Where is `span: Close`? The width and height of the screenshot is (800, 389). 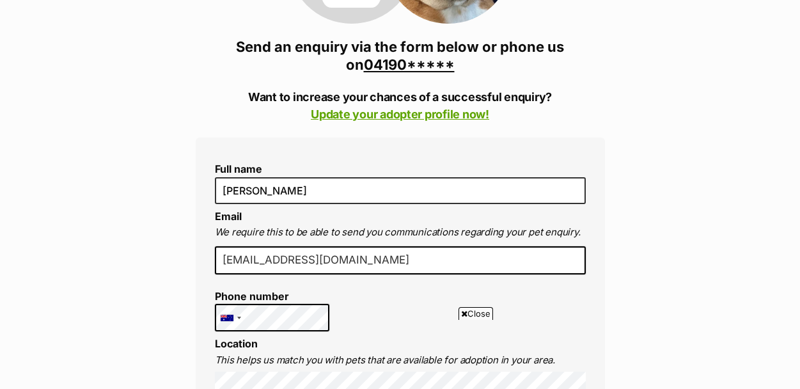
span: Close is located at coordinates (476, 313).